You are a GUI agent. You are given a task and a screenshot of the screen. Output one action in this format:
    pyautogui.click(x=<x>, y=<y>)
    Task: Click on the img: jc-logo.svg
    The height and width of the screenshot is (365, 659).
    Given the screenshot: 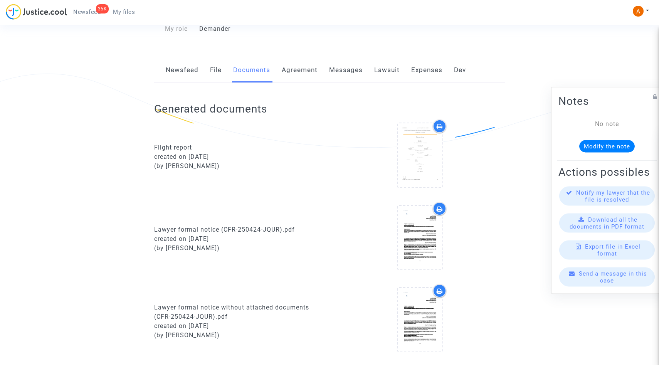 What is the action you would take?
    pyautogui.click(x=36, y=12)
    